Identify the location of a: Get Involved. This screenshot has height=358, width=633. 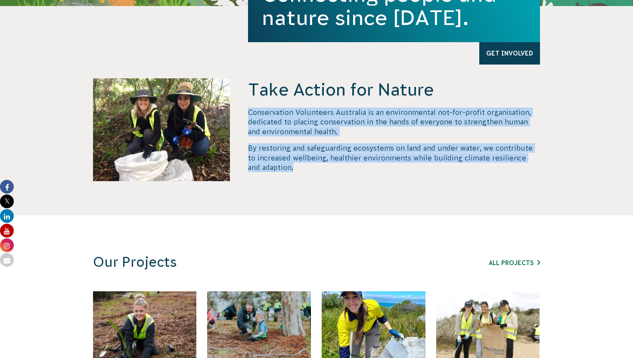
(510, 53).